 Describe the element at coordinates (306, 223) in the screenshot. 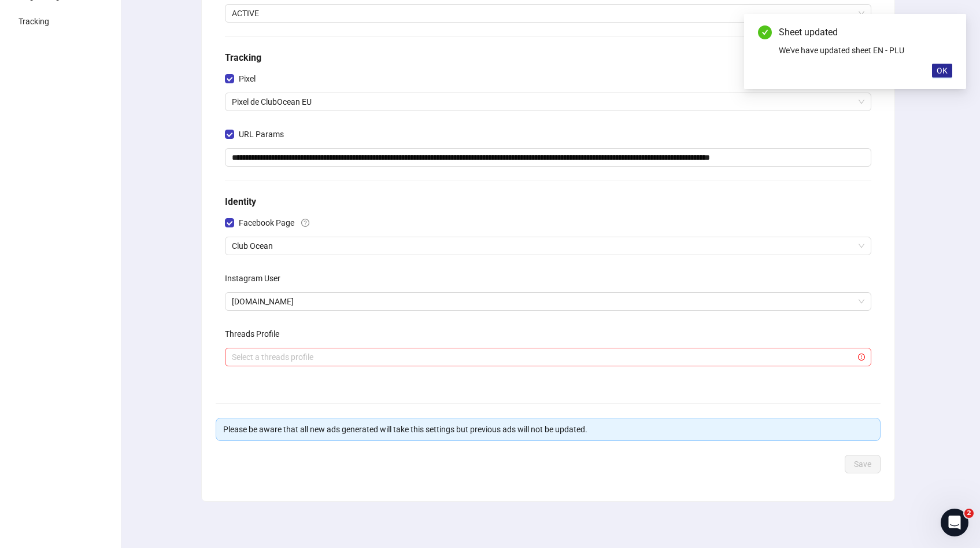

I see `span: question-circle` at that location.